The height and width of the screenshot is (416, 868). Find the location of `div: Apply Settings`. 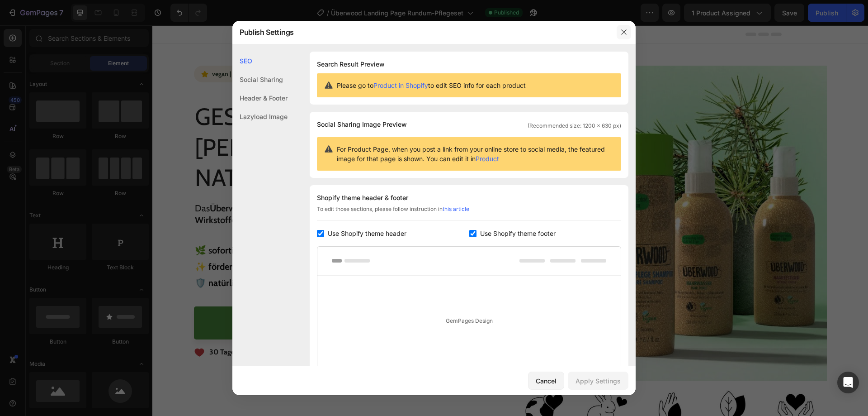

div: Apply Settings is located at coordinates (598, 380).